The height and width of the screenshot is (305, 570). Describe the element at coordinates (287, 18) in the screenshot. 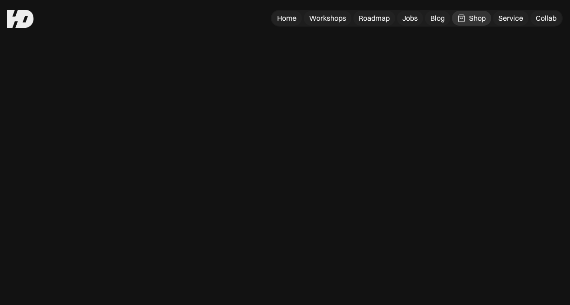

I see `div: Home` at that location.